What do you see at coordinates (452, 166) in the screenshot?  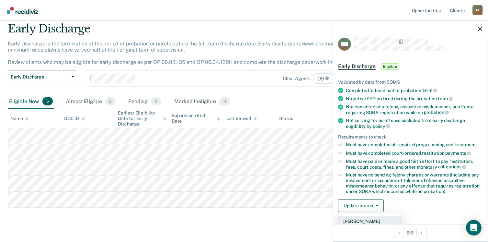 I see `span: obligations` at bounding box center [452, 166].